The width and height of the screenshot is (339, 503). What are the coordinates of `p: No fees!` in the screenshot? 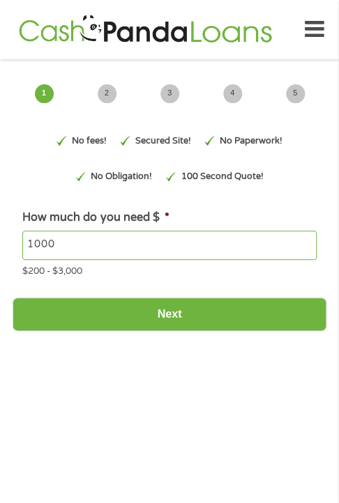 It's located at (89, 141).